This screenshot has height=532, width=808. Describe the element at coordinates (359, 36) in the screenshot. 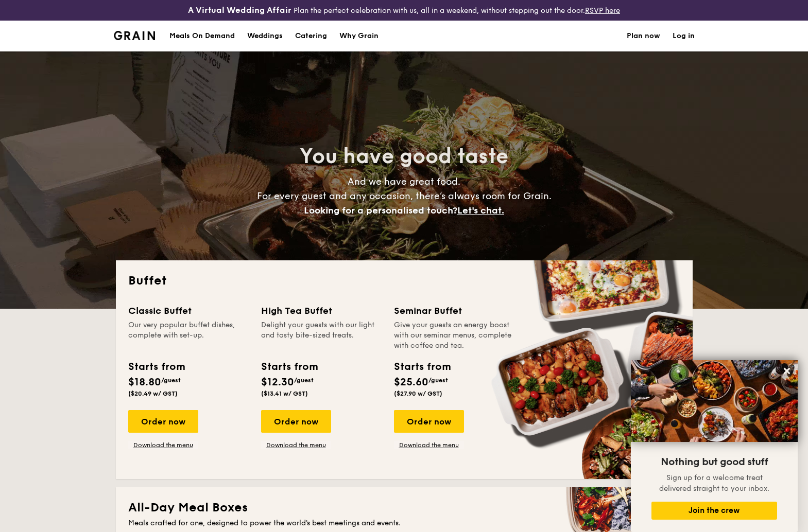

I see `div: Why Grain` at that location.